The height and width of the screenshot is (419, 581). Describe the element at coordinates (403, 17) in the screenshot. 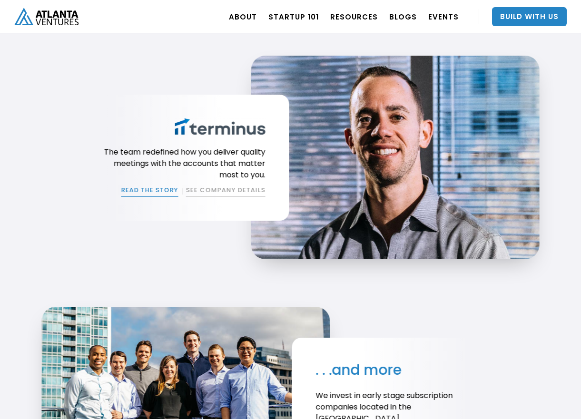

I see `a: BLOGS` at that location.